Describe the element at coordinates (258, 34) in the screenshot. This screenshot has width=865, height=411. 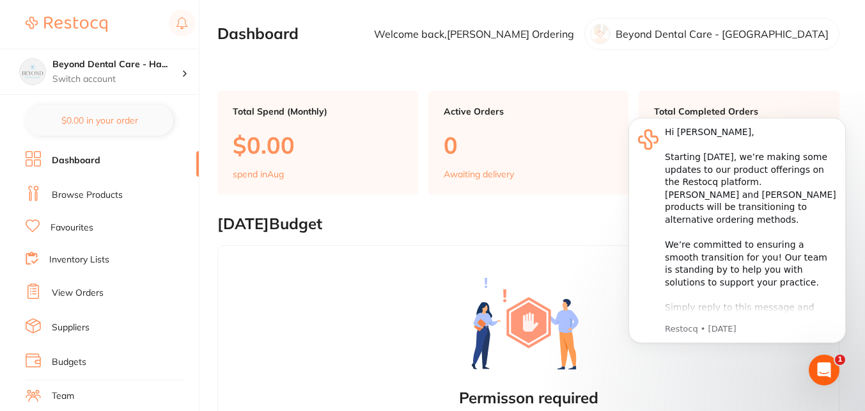
I see `h2: Dashboard` at that location.